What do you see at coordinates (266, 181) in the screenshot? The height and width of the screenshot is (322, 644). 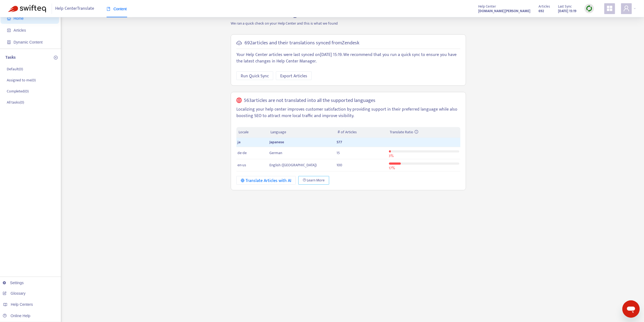 I see `button: Translate Articles with AI` at bounding box center [266, 181].